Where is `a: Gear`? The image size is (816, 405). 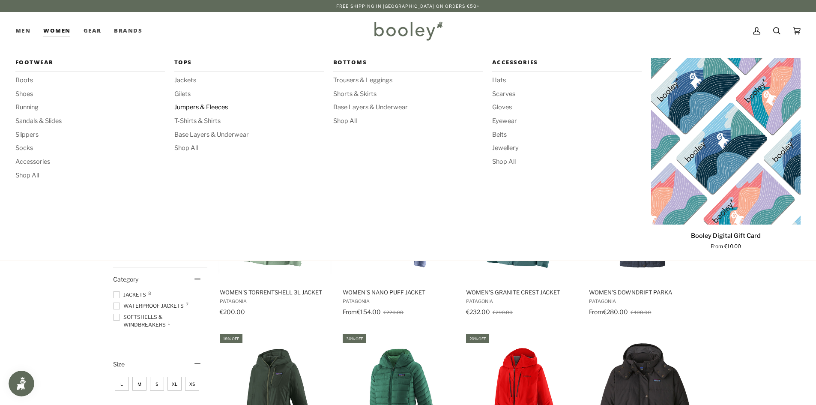 a: Gear is located at coordinates (93, 31).